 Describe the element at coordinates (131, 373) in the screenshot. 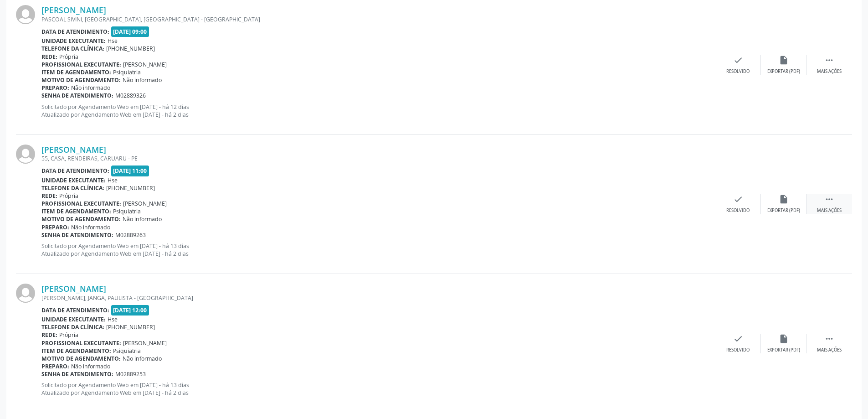

I see `span: M02889253` at that location.